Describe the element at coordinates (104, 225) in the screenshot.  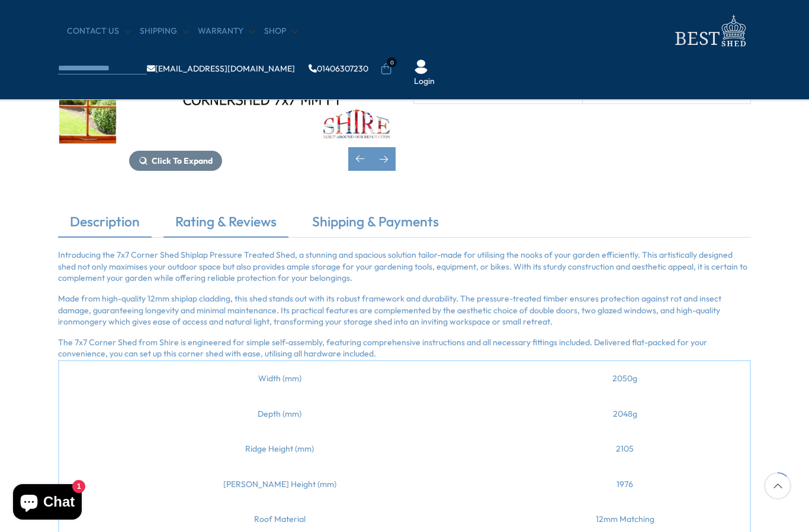
I see `a: Description` at that location.